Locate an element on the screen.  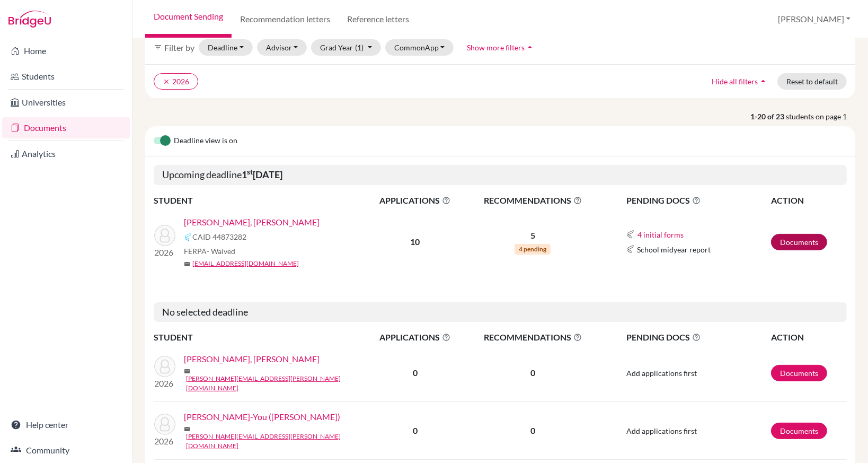
span: FERPA is located at coordinates (209, 251).